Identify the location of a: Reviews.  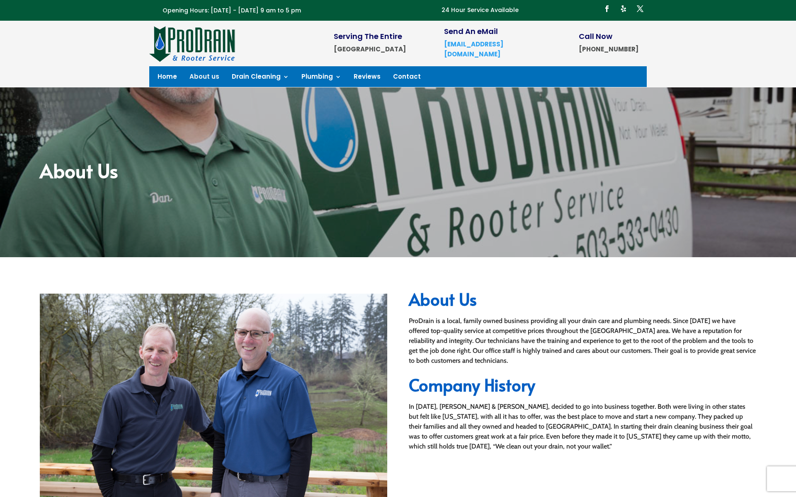
(367, 78).